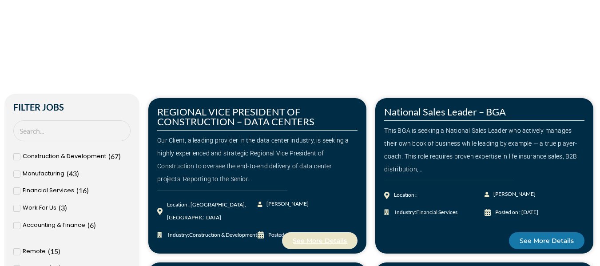  I want to click on span: Construction & Development, so click(64, 156).